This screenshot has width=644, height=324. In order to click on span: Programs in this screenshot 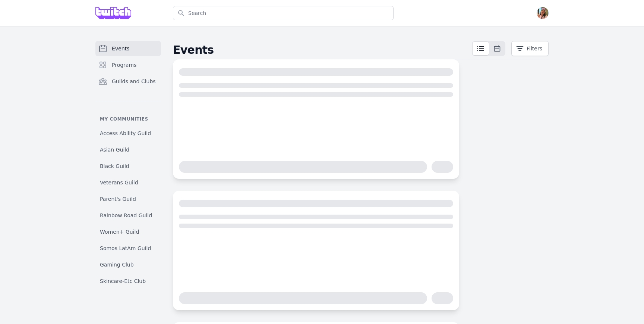, I will do `click(124, 65)`.